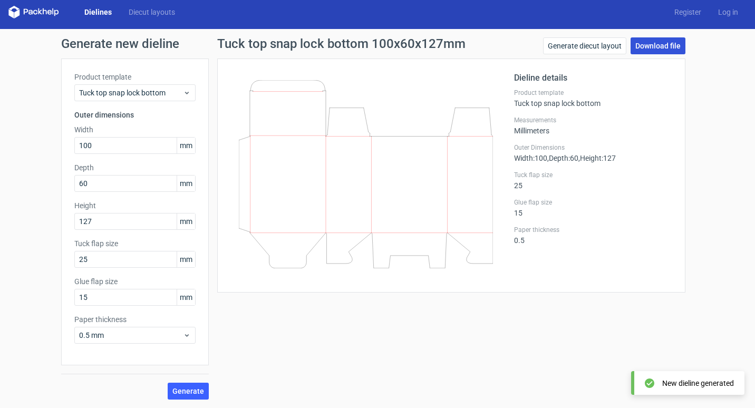 This screenshot has width=755, height=408. Describe the element at coordinates (593, 180) in the screenshot. I see `div: 25` at that location.